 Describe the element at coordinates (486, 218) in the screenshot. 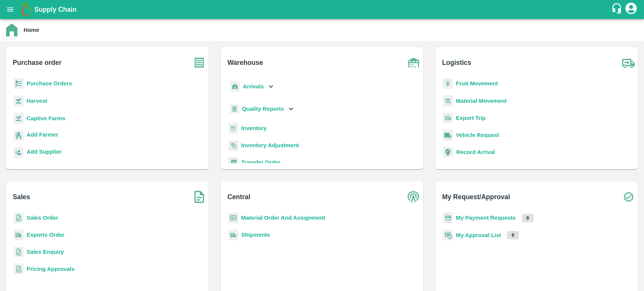

I see `b: My Payment Requests` at that location.